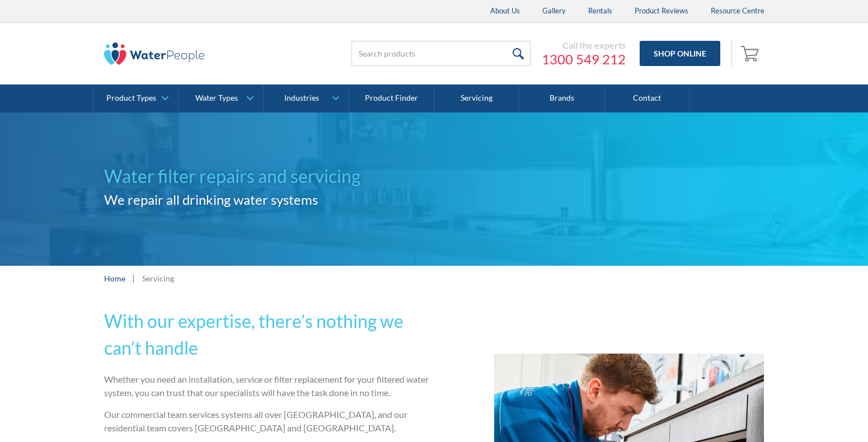  Describe the element at coordinates (680, 53) in the screenshot. I see `a: Shop Online` at that location.